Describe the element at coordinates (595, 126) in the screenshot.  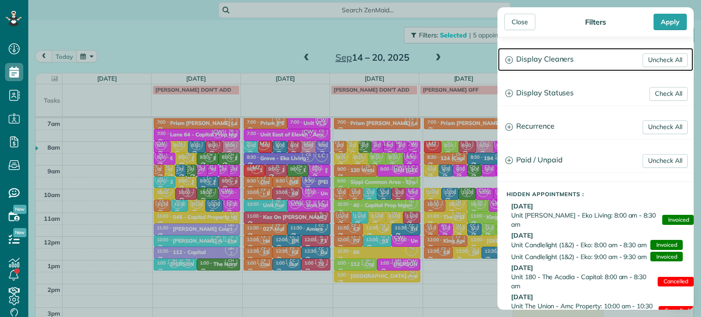
I see `a: Recurrence` at that location.